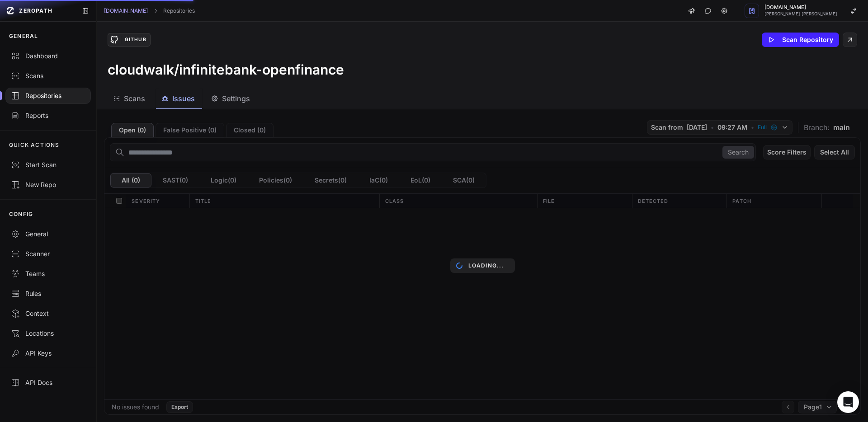 The width and height of the screenshot is (868, 422). What do you see at coordinates (156, 11) in the screenshot?
I see `svg: chevron right,` at bounding box center [156, 11].